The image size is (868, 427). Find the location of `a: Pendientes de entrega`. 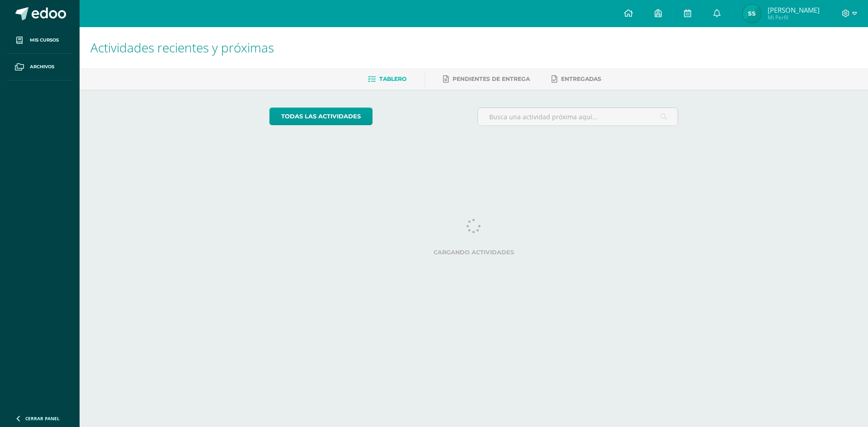

a: Pendientes de entrega is located at coordinates (486, 79).